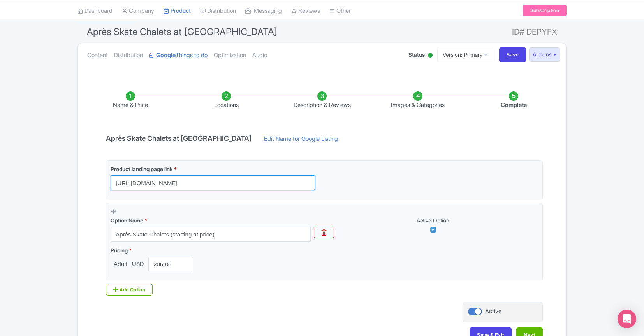  What do you see at coordinates (130, 100) in the screenshot?
I see `li: Name & Price` at bounding box center [130, 100].